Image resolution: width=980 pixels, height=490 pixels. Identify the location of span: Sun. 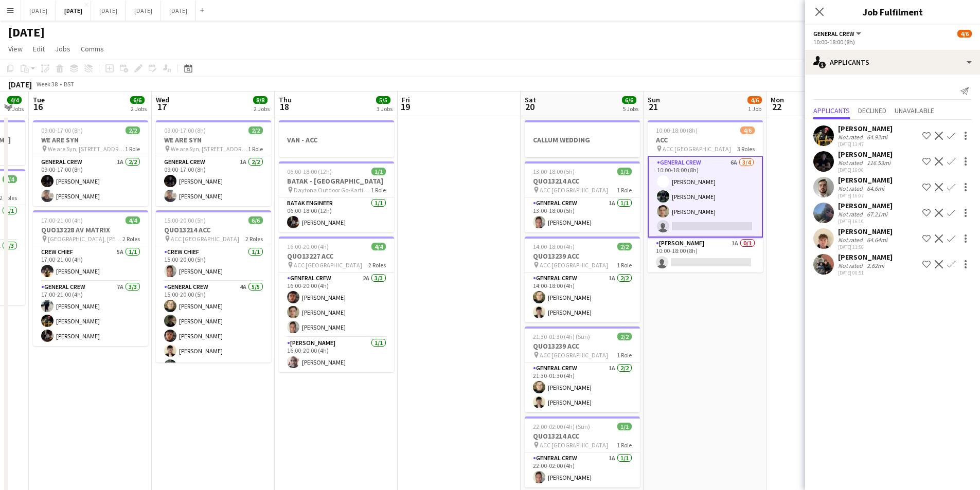
(654, 100).